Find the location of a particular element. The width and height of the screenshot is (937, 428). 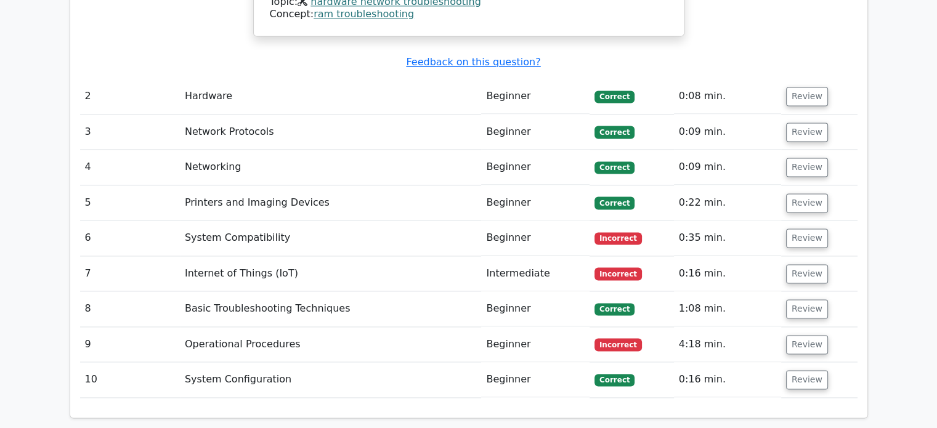

td: Internet of Things (IoT) is located at coordinates (331, 273).